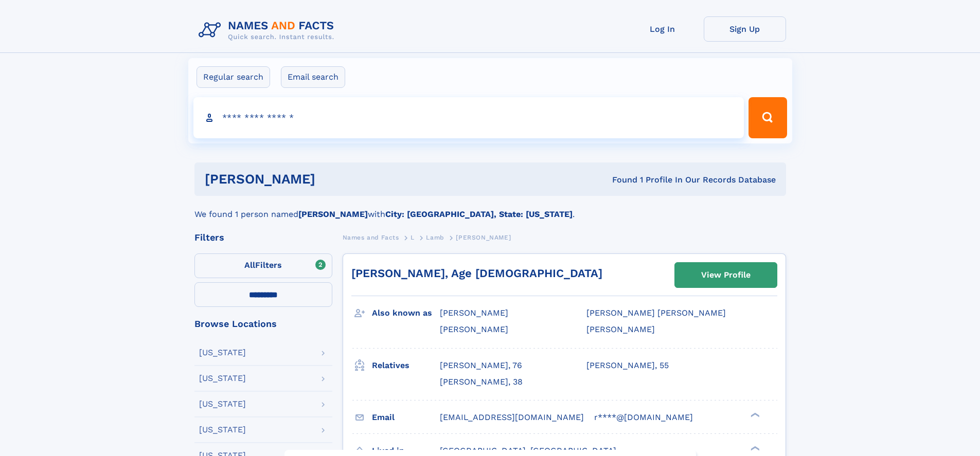  What do you see at coordinates (249, 265) in the screenshot?
I see `span: All` at bounding box center [249, 265].